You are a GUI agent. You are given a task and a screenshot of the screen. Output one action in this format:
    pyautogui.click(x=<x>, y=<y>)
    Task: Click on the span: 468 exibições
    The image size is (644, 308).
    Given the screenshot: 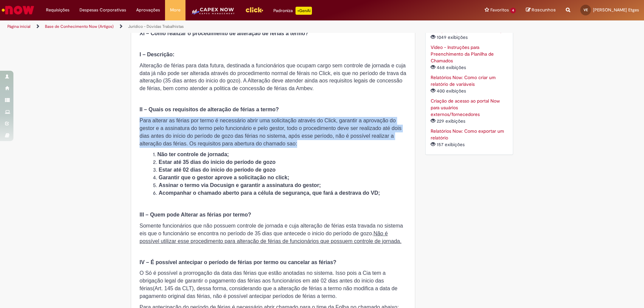 What is the action you would take?
    pyautogui.click(x=449, y=67)
    